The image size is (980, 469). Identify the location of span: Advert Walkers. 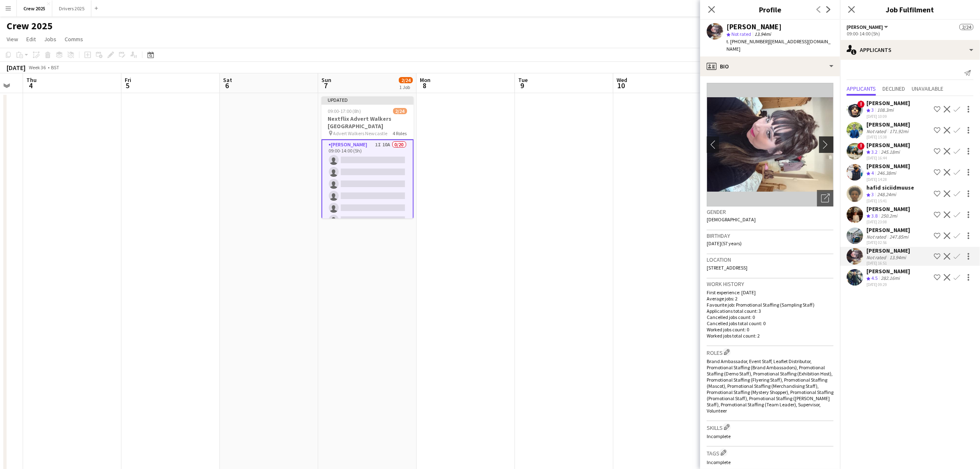
(865, 27).